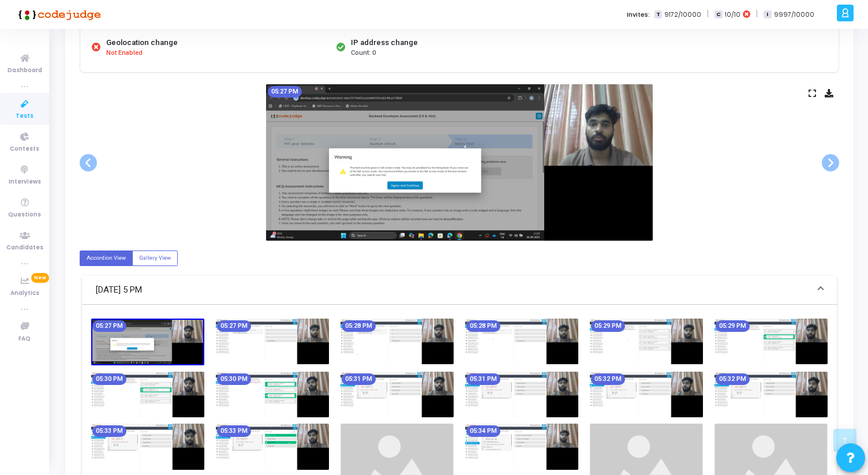  Describe the element at coordinates (148, 446) in the screenshot. I see `img: screenshot-1759233784257.jpeg` at that location.